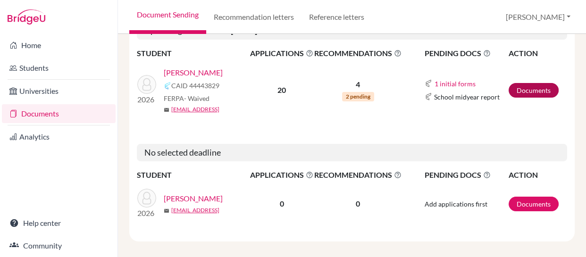 Image resolution: width=586 pixels, height=257 pixels. I want to click on button: 1 initial forms, so click(455, 83).